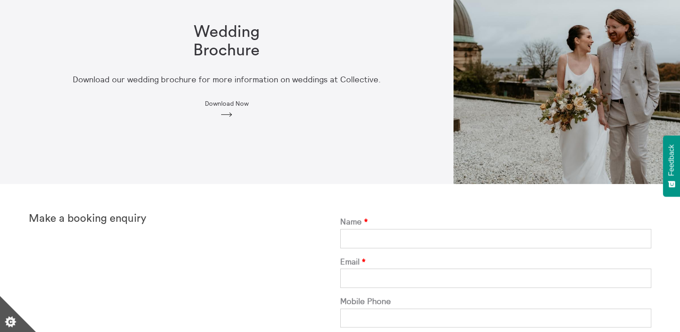  What do you see at coordinates (227, 103) in the screenshot?
I see `span: Download Now` at bounding box center [227, 103].